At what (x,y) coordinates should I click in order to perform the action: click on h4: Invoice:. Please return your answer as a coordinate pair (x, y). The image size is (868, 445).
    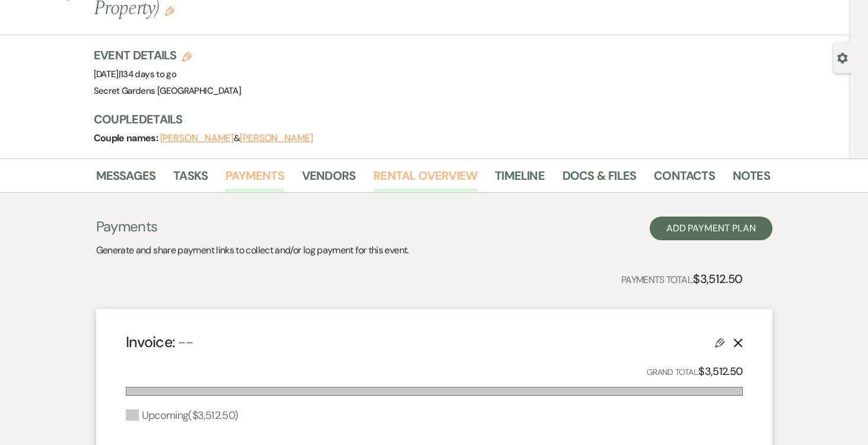
    Looking at the image, I should click on (160, 342).